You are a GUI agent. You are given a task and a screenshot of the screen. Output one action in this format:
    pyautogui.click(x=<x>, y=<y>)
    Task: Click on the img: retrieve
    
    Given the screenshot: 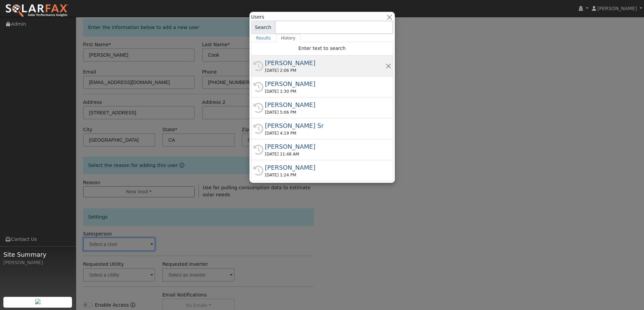 What is the action you would take?
    pyautogui.click(x=38, y=302)
    